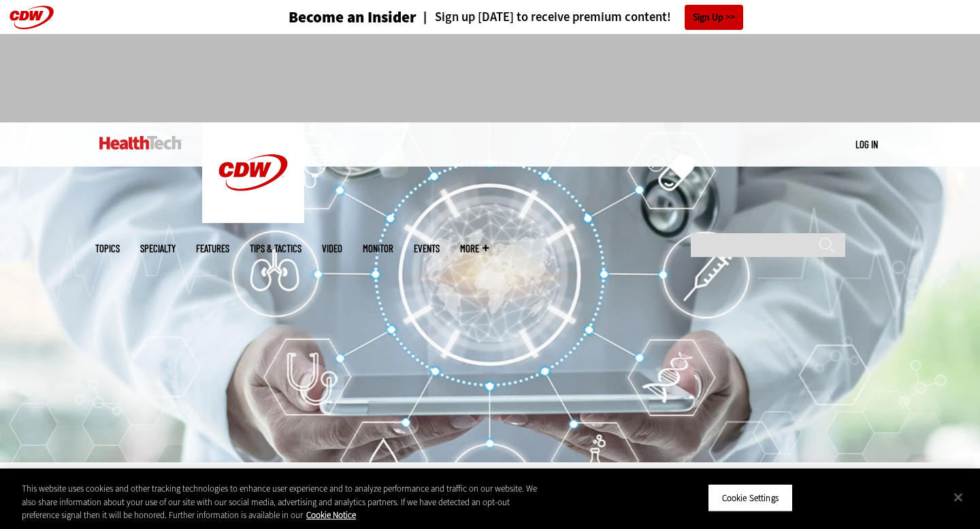 The image size is (980, 529). What do you see at coordinates (427, 249) in the screenshot?
I see `a: Events` at bounding box center [427, 249].